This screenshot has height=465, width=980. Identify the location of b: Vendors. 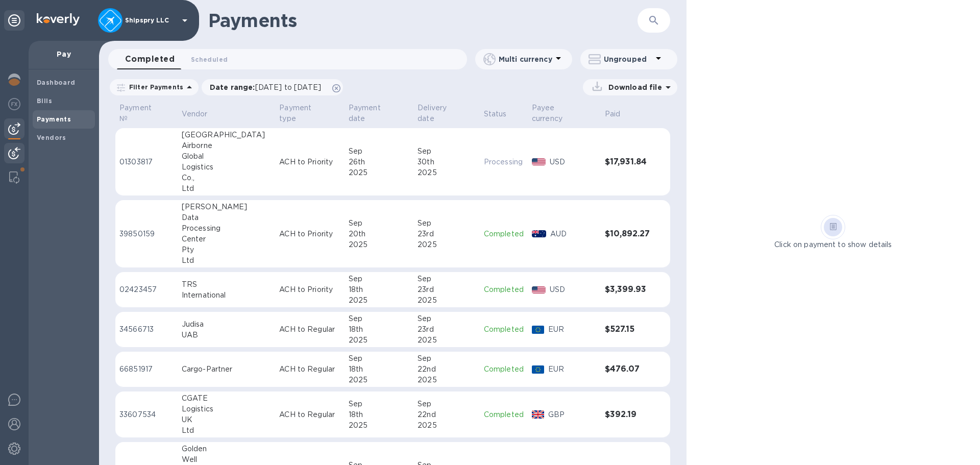
(51, 137).